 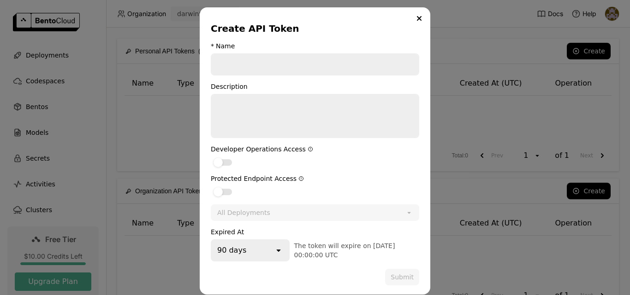 What do you see at coordinates (231, 251) in the screenshot?
I see `div: 90 days` at bounding box center [231, 251].